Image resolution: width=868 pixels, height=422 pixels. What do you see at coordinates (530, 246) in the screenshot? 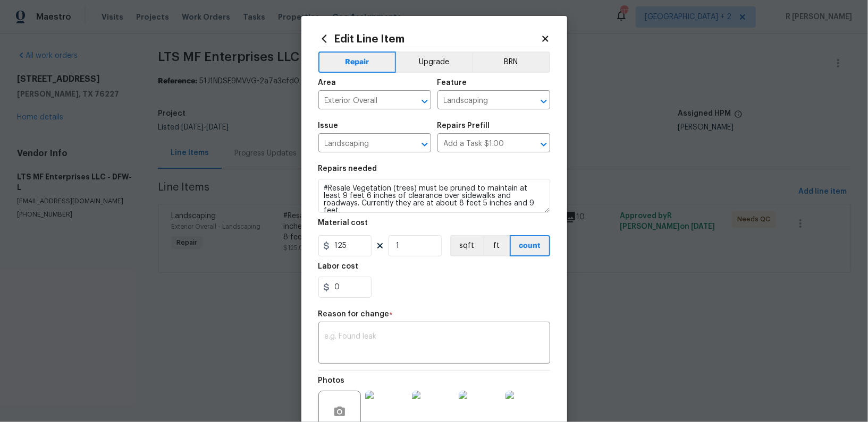
I see `button: count` at bounding box center [530, 246].